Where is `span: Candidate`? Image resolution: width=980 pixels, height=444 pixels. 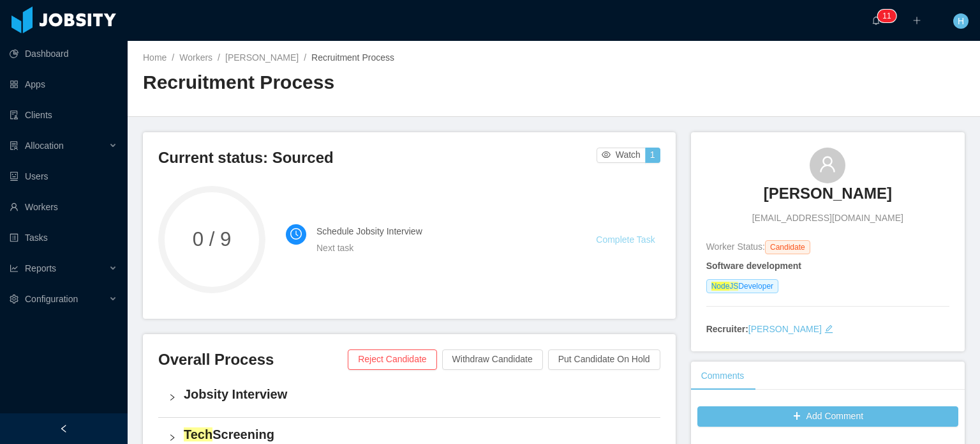 span: Candidate is located at coordinates (787, 248).